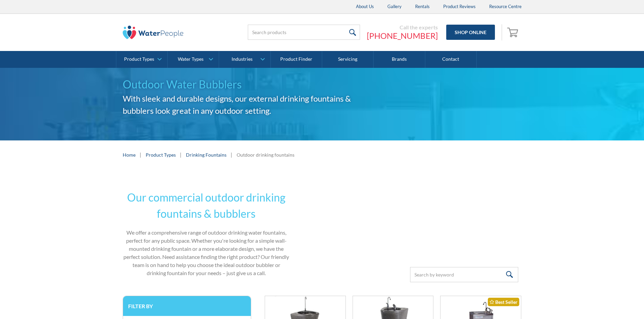  Describe the element at coordinates (265, 154) in the screenshot. I see `div: Outdoor drinking fountains` at that location.